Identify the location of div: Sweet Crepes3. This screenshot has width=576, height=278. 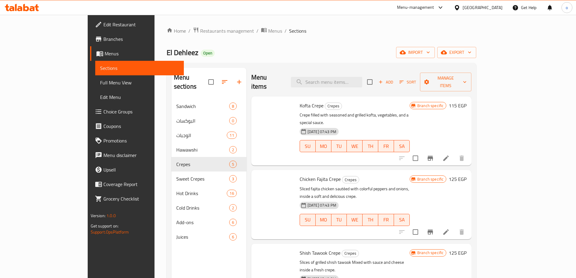
(209, 179).